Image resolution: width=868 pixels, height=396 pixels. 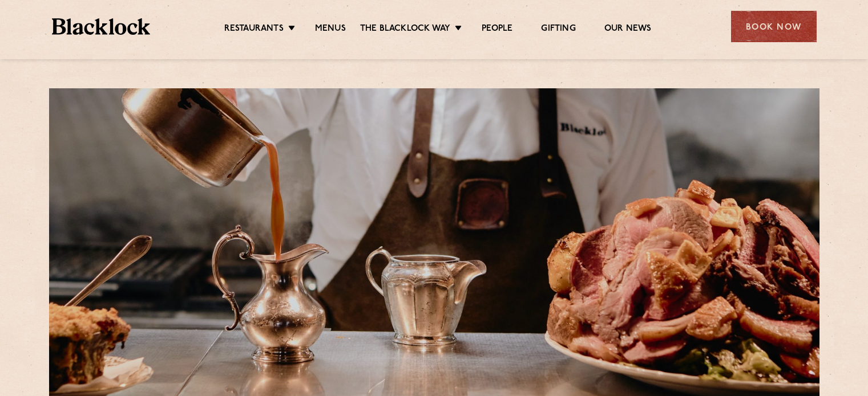 What do you see at coordinates (497, 30) in the screenshot?
I see `a: People` at bounding box center [497, 30].